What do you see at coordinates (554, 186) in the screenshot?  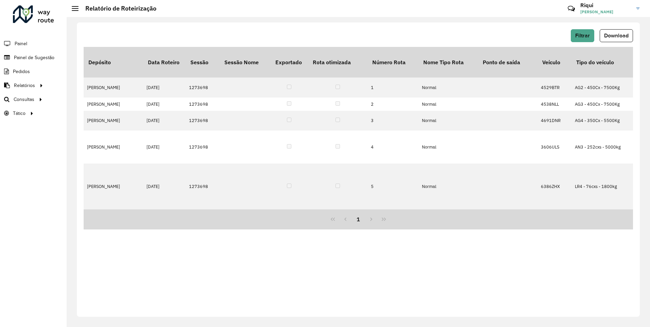 I see `td: 6386ZHX` at bounding box center [554, 186].